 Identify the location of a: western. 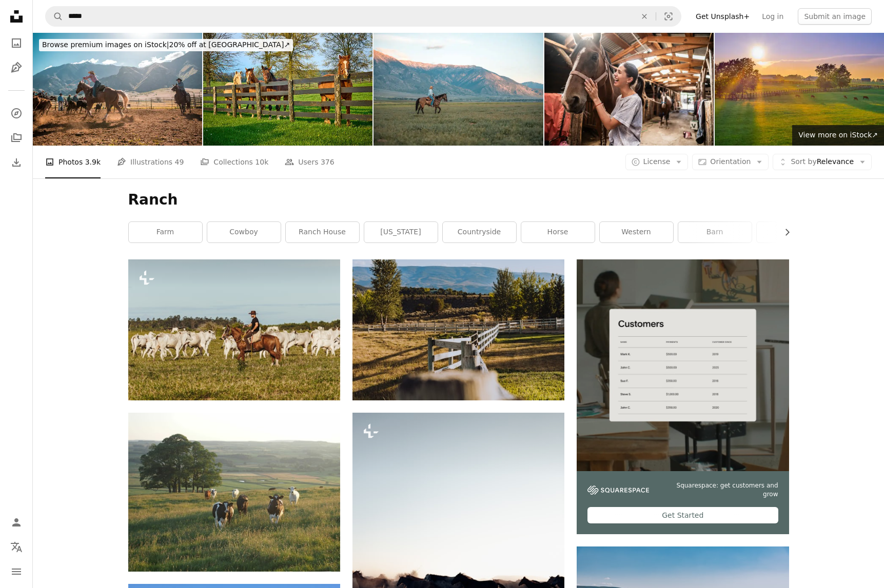
(636, 232).